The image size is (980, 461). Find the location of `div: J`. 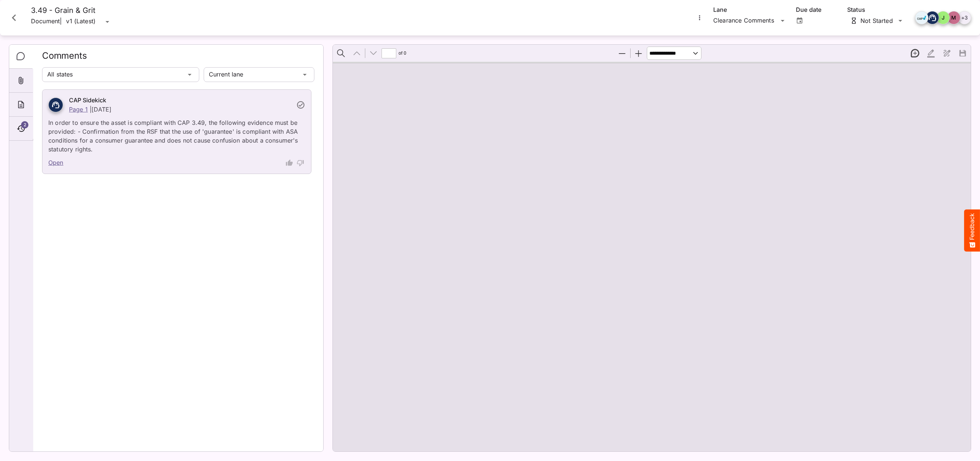

div: J is located at coordinates (943, 18).